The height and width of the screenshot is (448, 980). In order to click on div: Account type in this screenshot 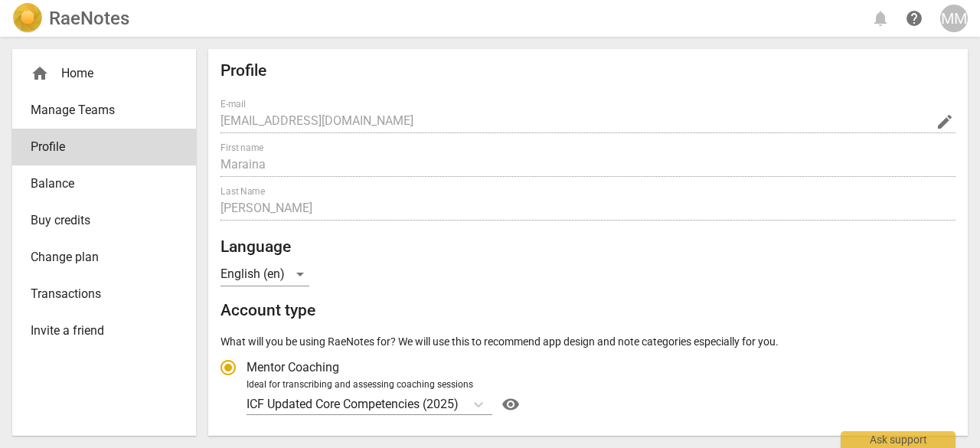, I will do `click(589, 383)`.